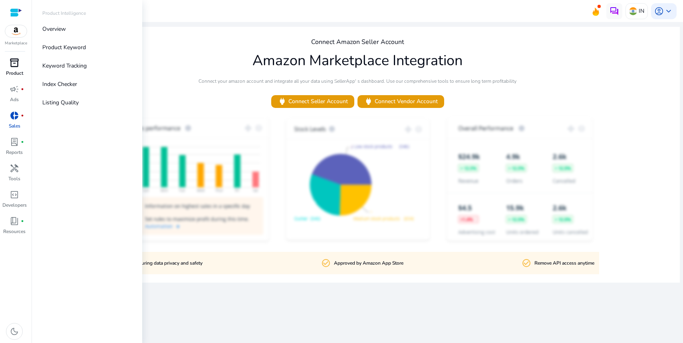  Describe the element at coordinates (14, 89) in the screenshot. I see `span: campaign` at that location.